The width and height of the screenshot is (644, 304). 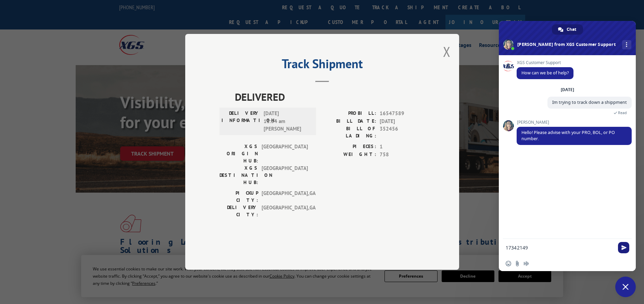 I want to click on span: How can we be of help?, so click(x=545, y=73).